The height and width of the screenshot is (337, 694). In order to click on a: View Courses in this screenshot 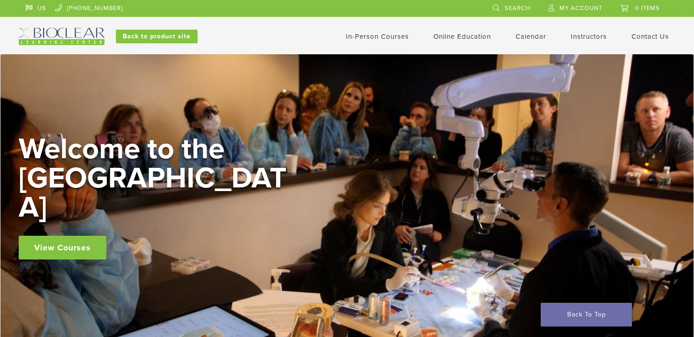, I will do `click(63, 248)`.